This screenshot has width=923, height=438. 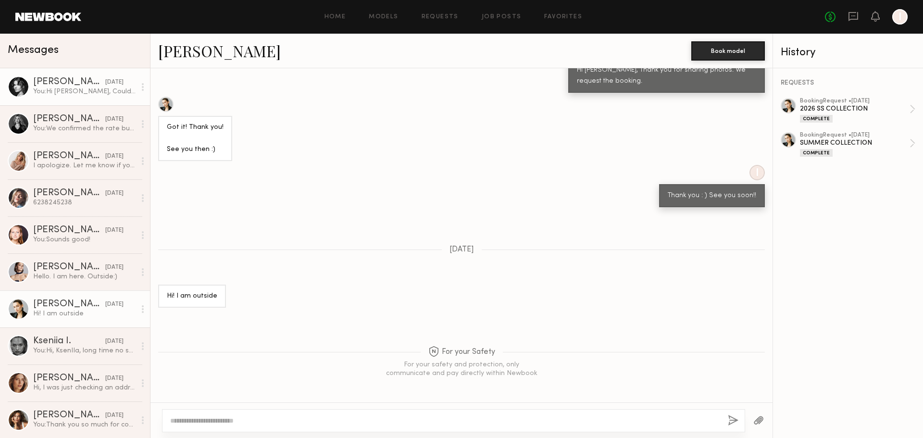 I want to click on div: You: Thank you so much for coming to the casting this time! Unfortunately, it looks like we won't..., so click(x=84, y=424).